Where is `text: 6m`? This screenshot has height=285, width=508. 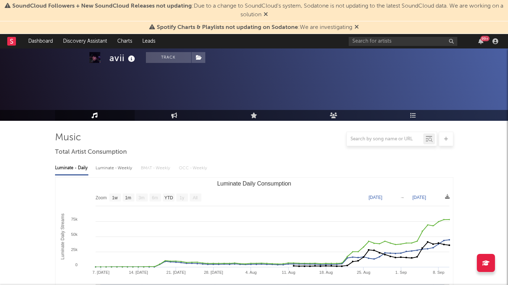
text: 6m is located at coordinates (155, 198).